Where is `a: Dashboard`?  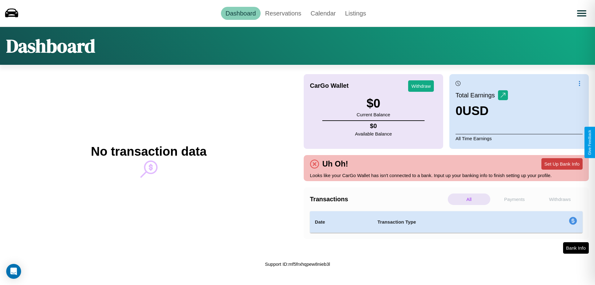
a: Dashboard is located at coordinates (241, 13).